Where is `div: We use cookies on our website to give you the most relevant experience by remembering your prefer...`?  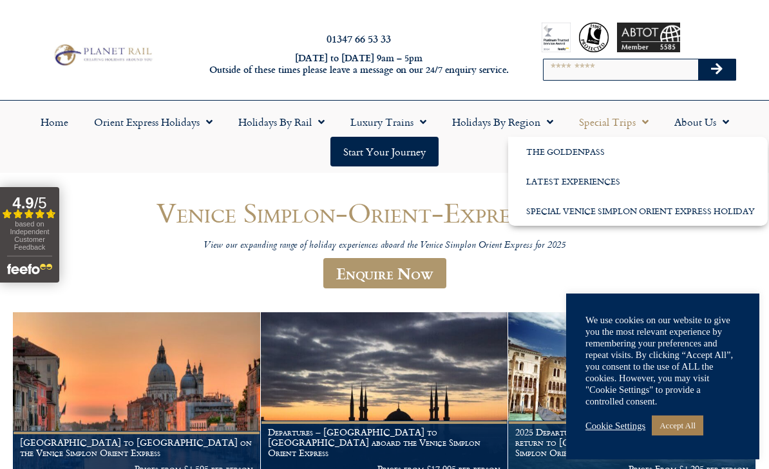
div: We use cookies on our website to give you the most relevant experience by remembering your prefer... is located at coordinates (663, 360).